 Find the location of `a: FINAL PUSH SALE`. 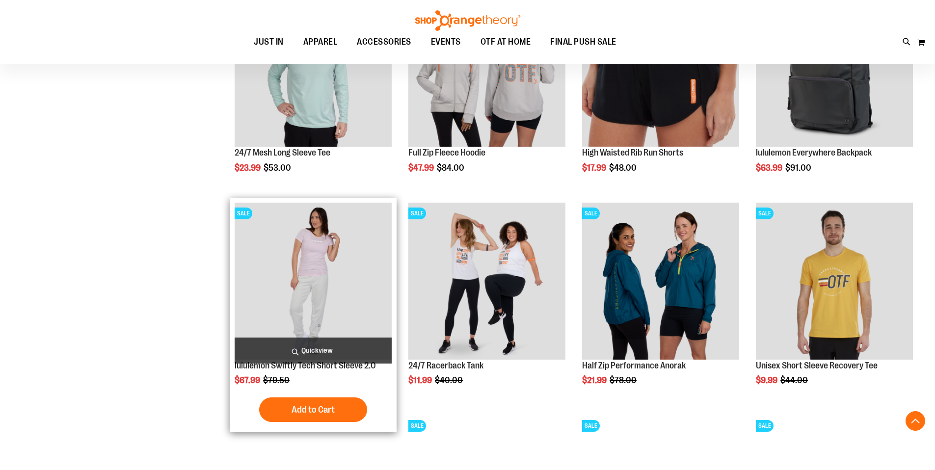

a: FINAL PUSH SALE is located at coordinates (583, 42).